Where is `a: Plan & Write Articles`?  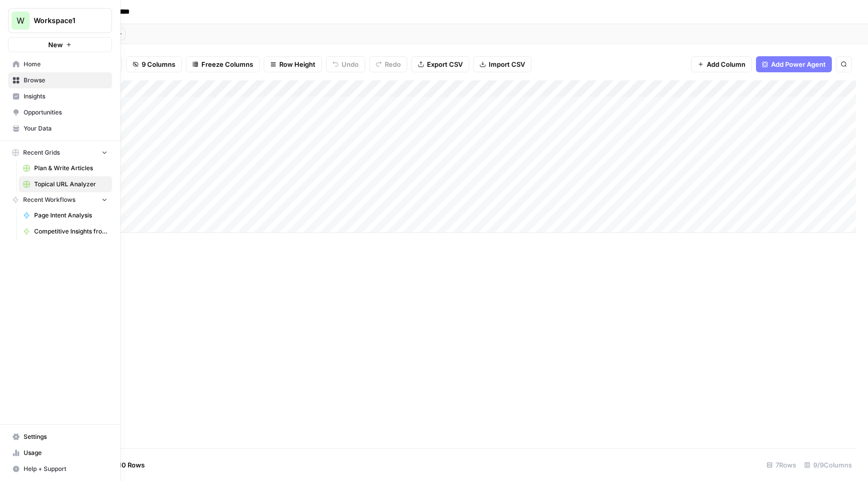
a: Plan & Write Articles is located at coordinates (65, 168).